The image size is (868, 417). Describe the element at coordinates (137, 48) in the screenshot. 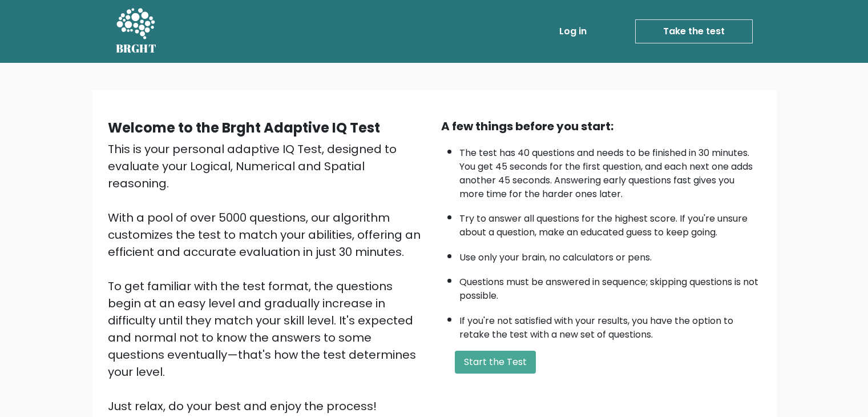

I see `h5: BRGHT` at that location.